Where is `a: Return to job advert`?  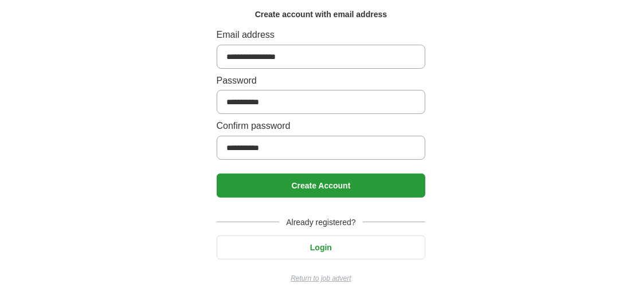
a: Return to job advert is located at coordinates (321, 279).